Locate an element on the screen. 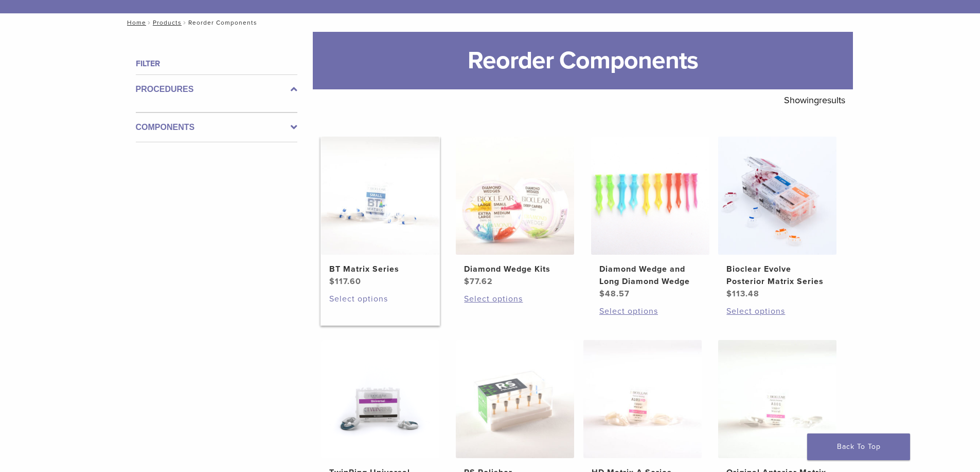 The width and height of the screenshot is (980, 472). a: Home is located at coordinates (135, 23).